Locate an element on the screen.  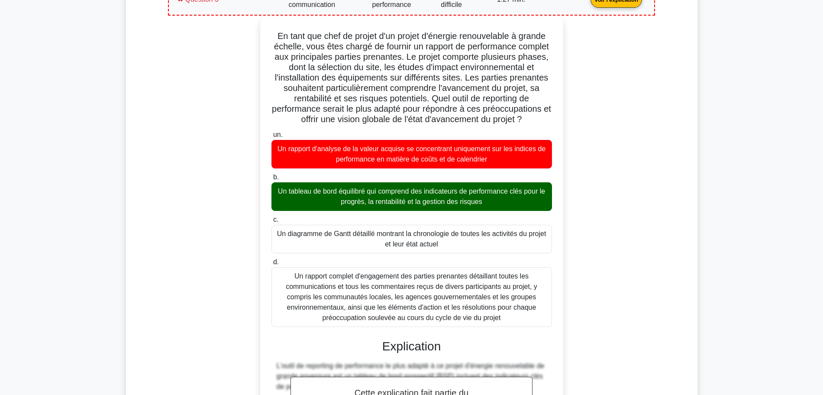
font: b. is located at coordinates (276, 177).